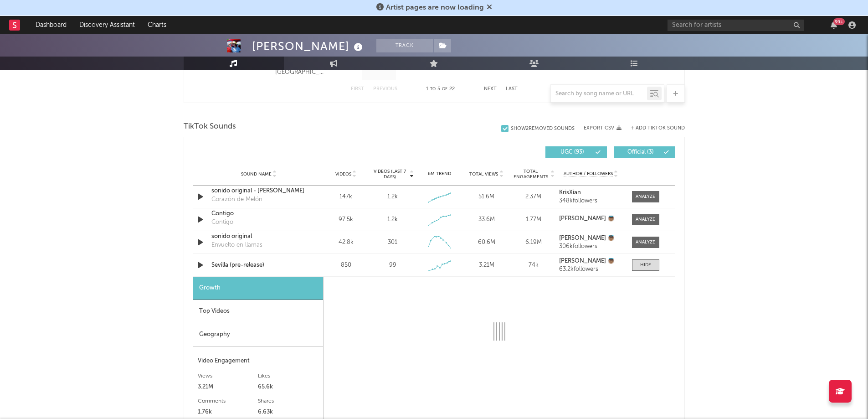 Image resolution: width=868 pixels, height=419 pixels. I want to click on div: Sevilla (pre-release), so click(259, 265).